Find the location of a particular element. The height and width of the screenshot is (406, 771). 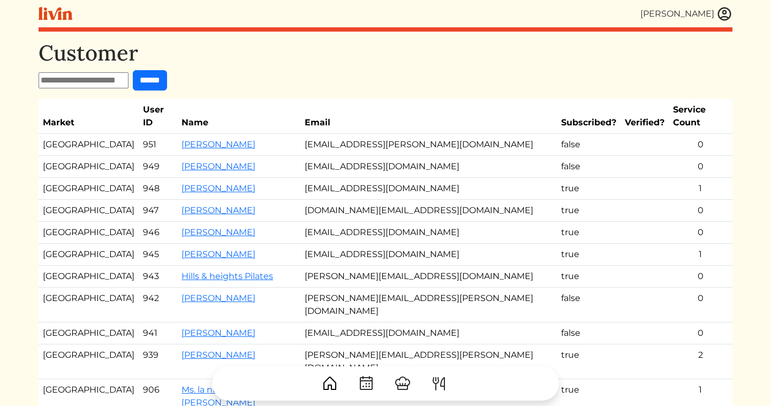

th: User ID is located at coordinates (158, 116).